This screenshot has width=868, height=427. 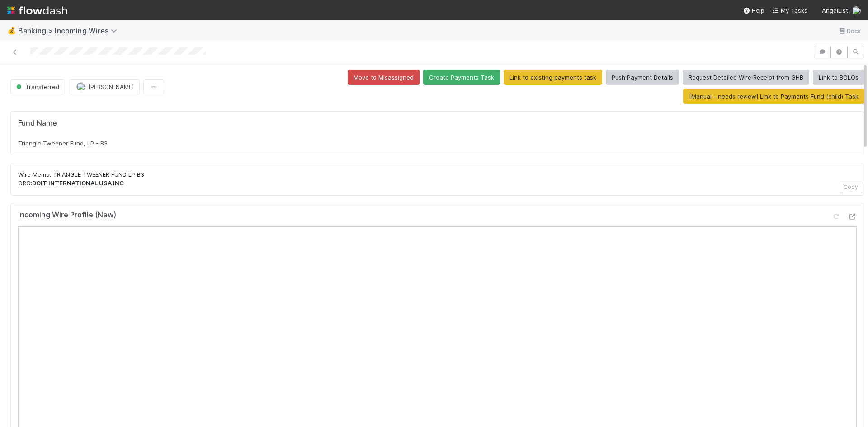 I want to click on h5: Incoming Wire Profile (New), so click(x=67, y=215).